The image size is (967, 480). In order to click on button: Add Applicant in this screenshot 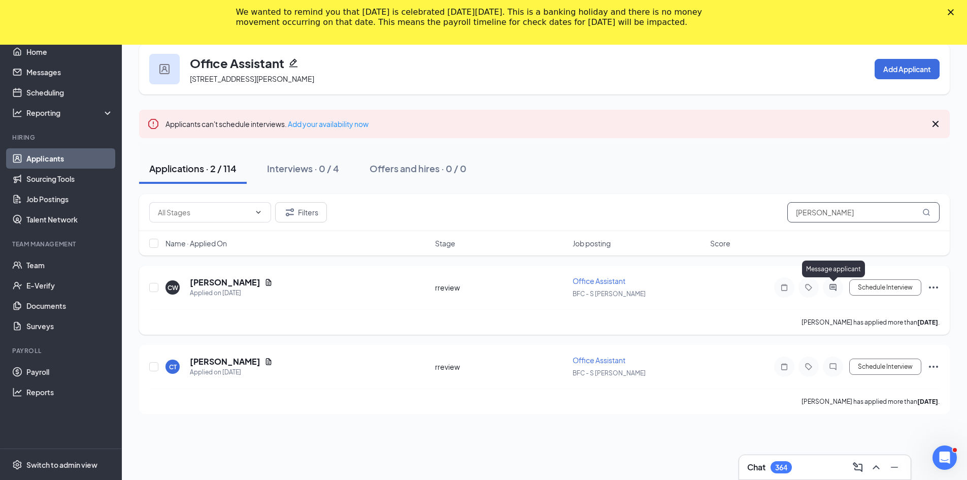, I will do `click(907, 69)`.